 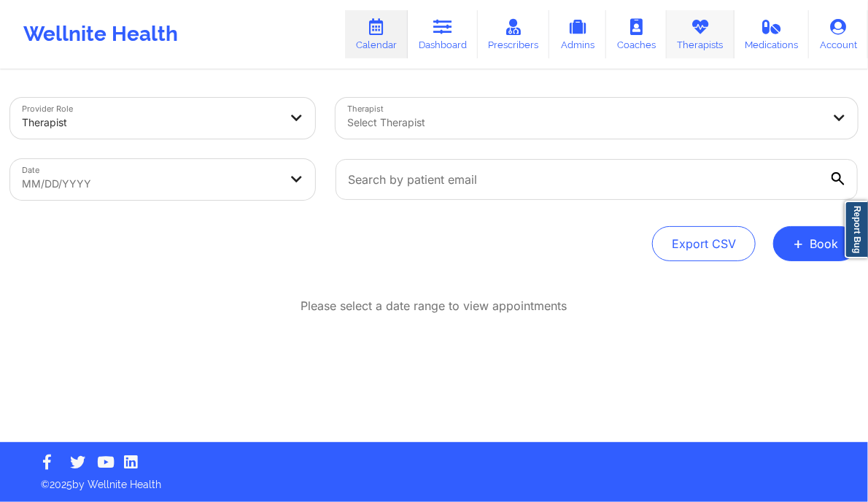 What do you see at coordinates (376, 34) in the screenshot?
I see `a: Calendar` at bounding box center [376, 34].